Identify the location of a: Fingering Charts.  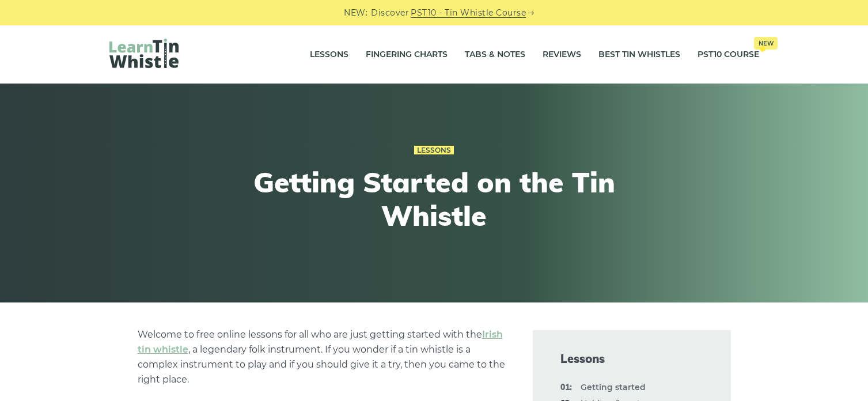
(407, 55).